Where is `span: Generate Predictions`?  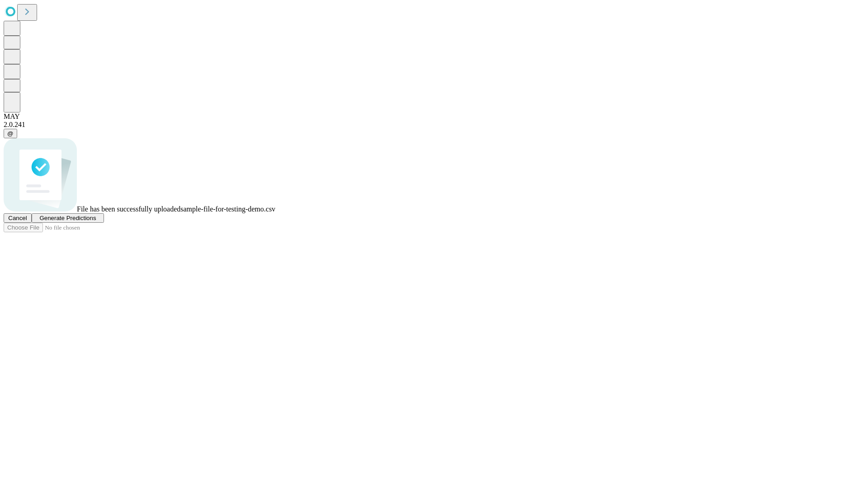 span: Generate Predictions is located at coordinates (67, 218).